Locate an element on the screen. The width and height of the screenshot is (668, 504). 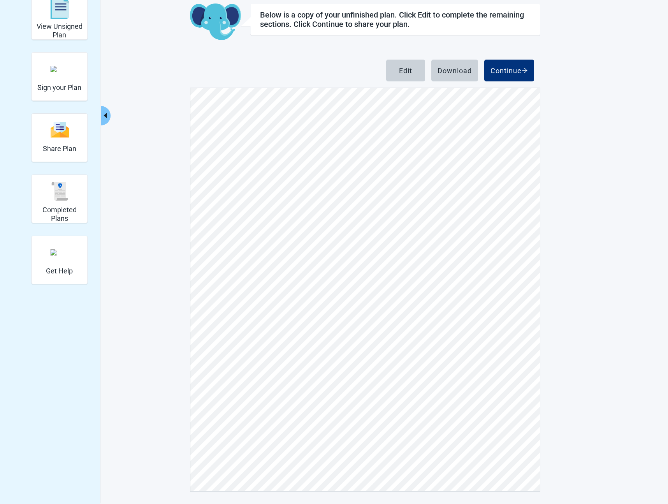
div: Download is located at coordinates (455, 70).